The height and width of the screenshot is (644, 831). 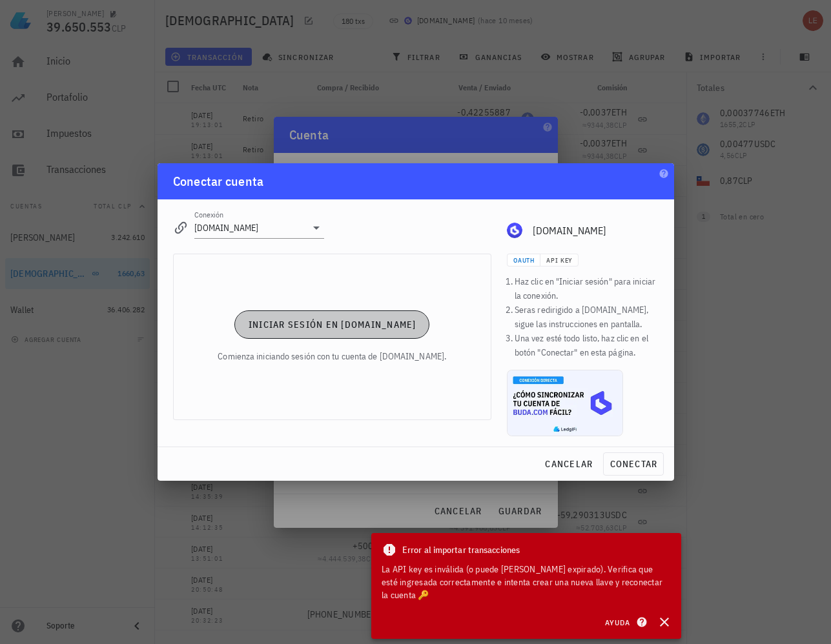 I want to click on span: conectar, so click(x=633, y=464).